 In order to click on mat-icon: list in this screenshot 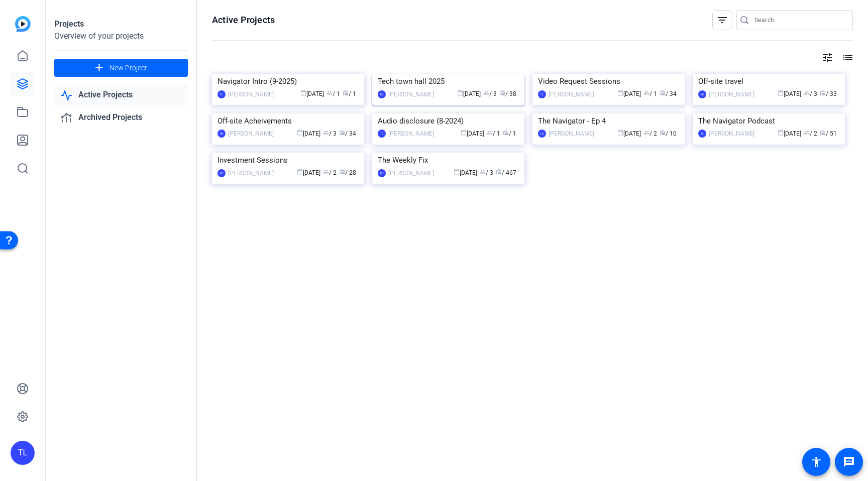, I will do `click(847, 57)`.